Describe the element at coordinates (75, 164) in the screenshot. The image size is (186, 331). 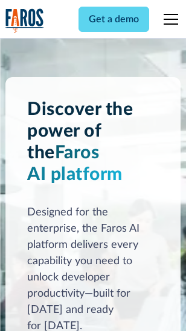
I see `span: Faros AI platform` at that location.